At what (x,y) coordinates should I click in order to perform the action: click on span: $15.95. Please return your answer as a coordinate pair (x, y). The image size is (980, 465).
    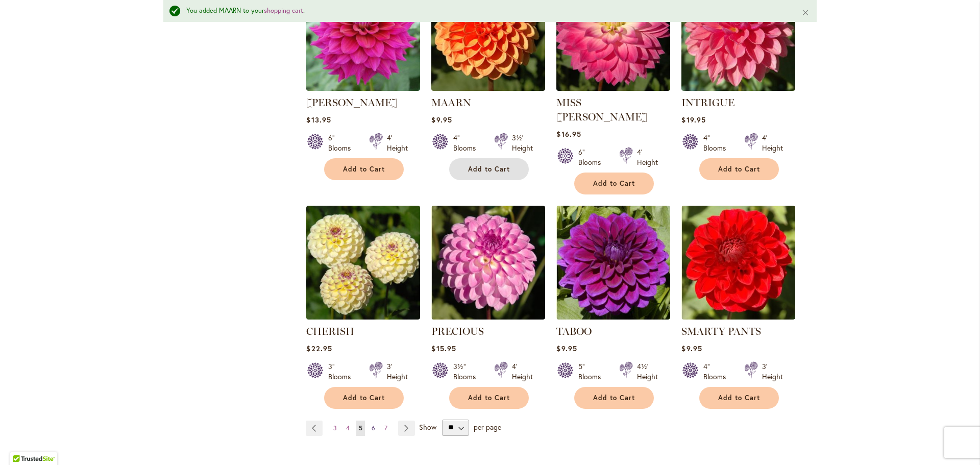
    Looking at the image, I should click on (443, 348).